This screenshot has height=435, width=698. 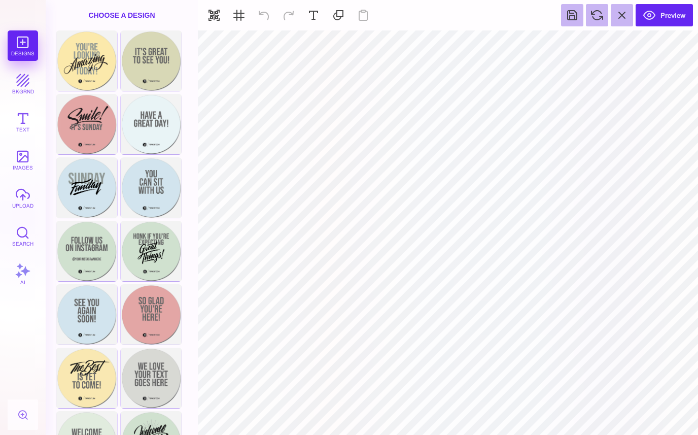 I want to click on button: images, so click(x=23, y=160).